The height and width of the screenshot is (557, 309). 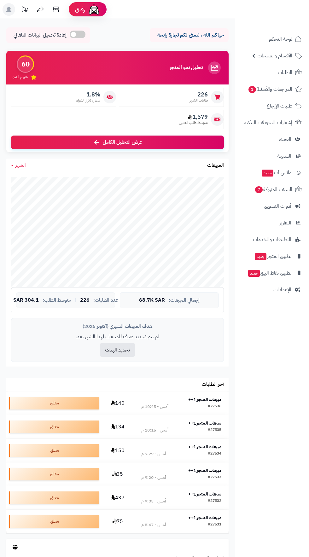 What do you see at coordinates (193, 117) in the screenshot?
I see `span: 1,579` at bounding box center [193, 117].